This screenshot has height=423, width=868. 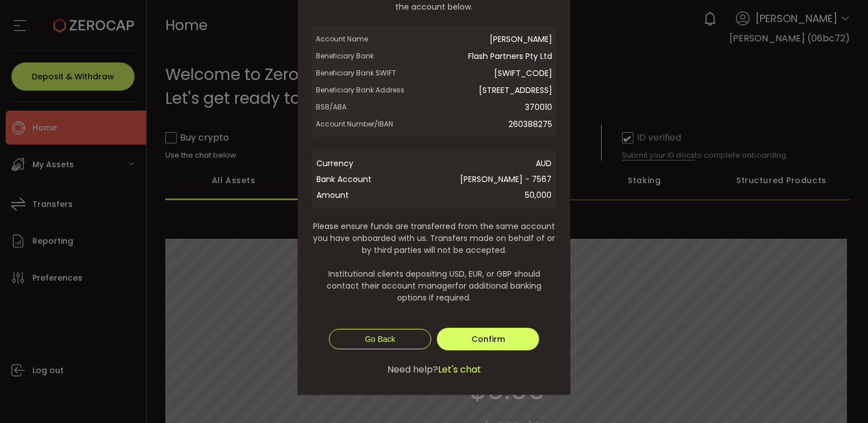 What do you see at coordinates (465, 163) in the screenshot?
I see `span: AUD` at bounding box center [465, 163].